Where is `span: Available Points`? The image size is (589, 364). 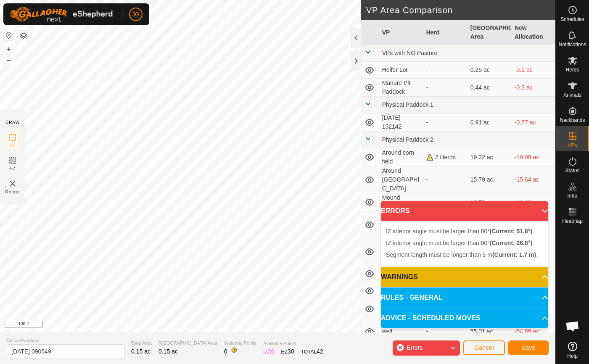 span: Available Points is located at coordinates (293, 343).